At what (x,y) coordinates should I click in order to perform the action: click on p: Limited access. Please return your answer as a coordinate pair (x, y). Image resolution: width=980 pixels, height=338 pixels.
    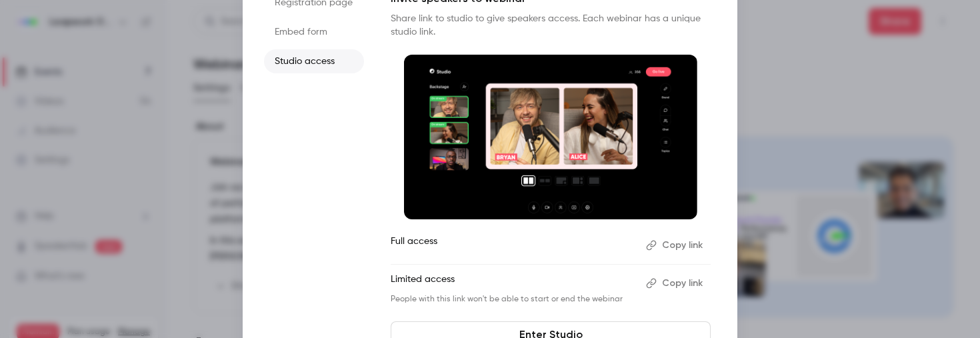
    Looking at the image, I should click on (512, 283).